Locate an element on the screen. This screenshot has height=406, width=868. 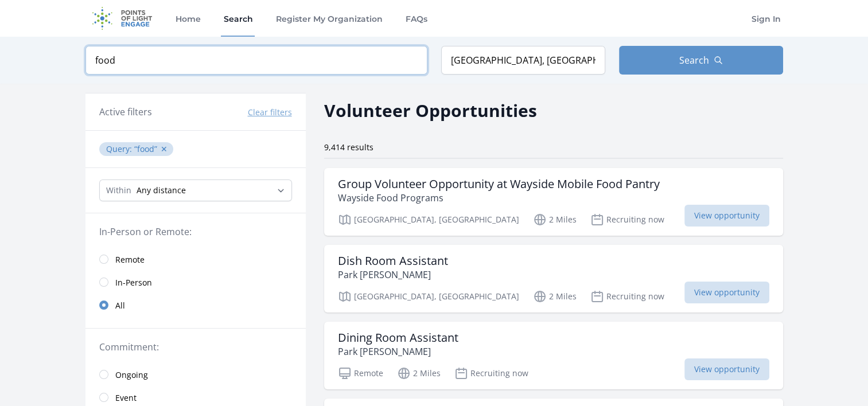
a: In-Person is located at coordinates (196, 282).